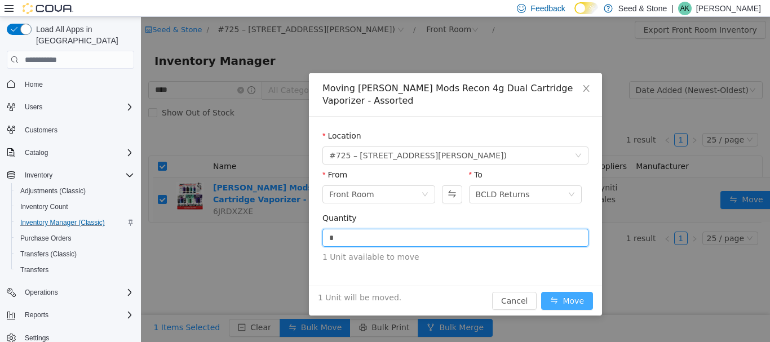  Describe the element at coordinates (75, 254) in the screenshot. I see `button: Transfers (Classic)` at that location.